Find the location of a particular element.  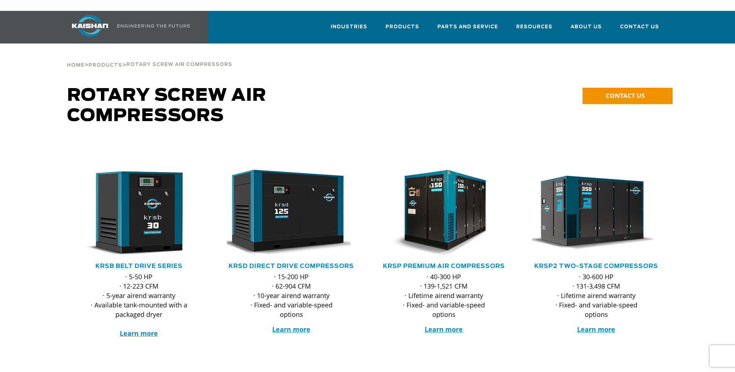

a: CONTACT US is located at coordinates (628, 96).